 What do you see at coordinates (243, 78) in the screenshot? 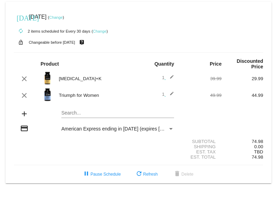
I see `div: 29.99` at bounding box center [243, 78].